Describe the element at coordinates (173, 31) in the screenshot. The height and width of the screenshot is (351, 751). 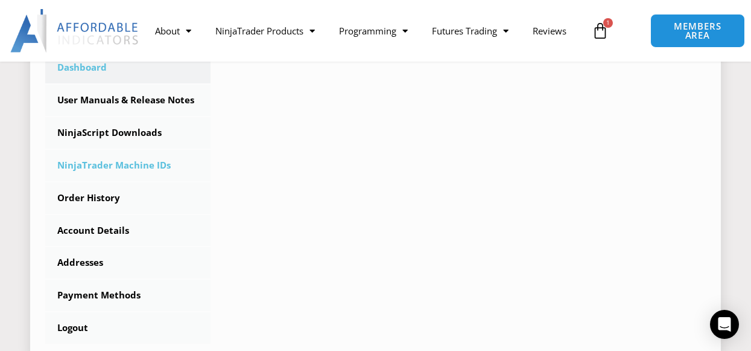
I see `a: About` at that location.